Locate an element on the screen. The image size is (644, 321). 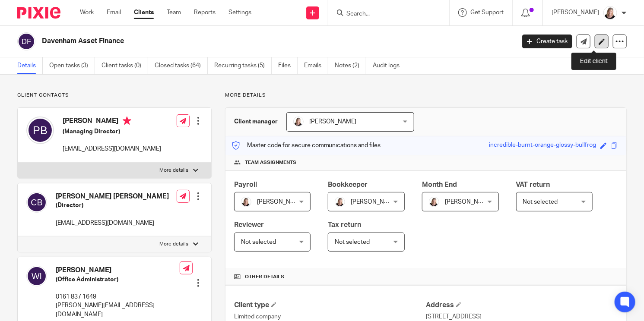
a: Audit logs is located at coordinates (389, 66).